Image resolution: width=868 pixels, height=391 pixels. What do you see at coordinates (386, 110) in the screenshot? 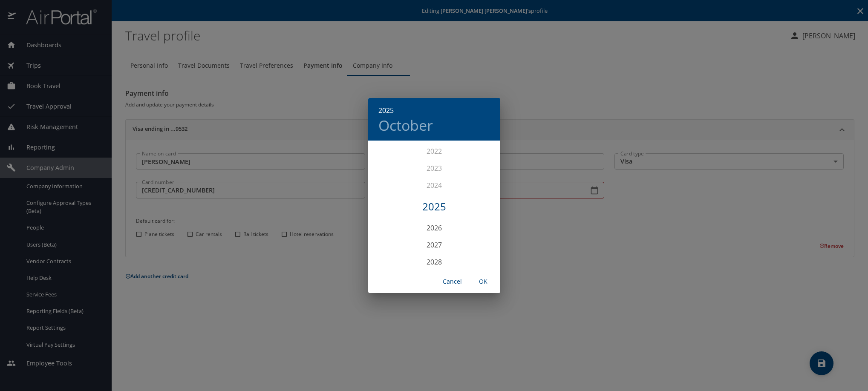
I see `h6: 2025` at bounding box center [386, 110].